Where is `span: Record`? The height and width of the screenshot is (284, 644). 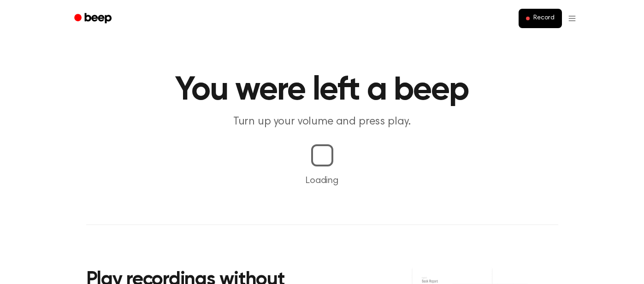
span: Record is located at coordinates (544, 18).